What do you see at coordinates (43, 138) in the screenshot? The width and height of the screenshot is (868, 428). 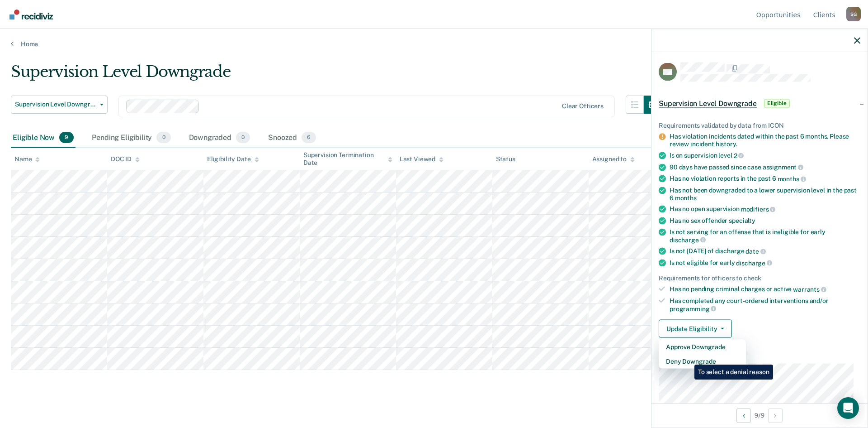 I see `div: Eligible Now` at bounding box center [43, 138].